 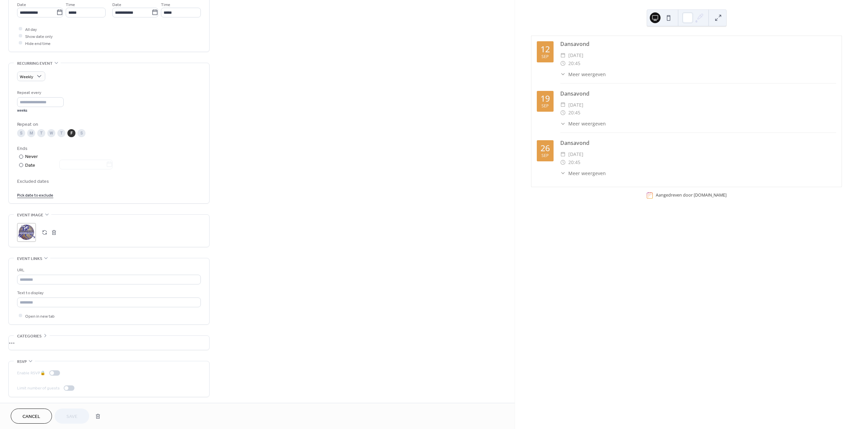 What do you see at coordinates (32, 157) in the screenshot?
I see `div: Never` at bounding box center [32, 157].